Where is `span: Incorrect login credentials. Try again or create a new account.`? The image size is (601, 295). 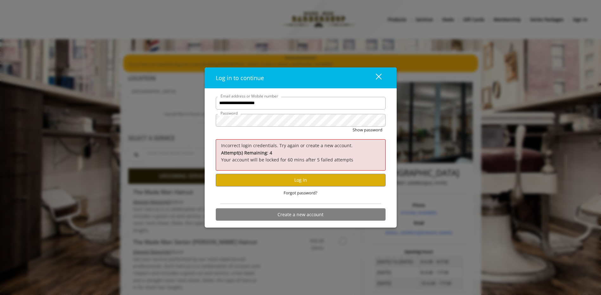
span: Incorrect login credentials. Try again or create a new account. is located at coordinates (287, 145).